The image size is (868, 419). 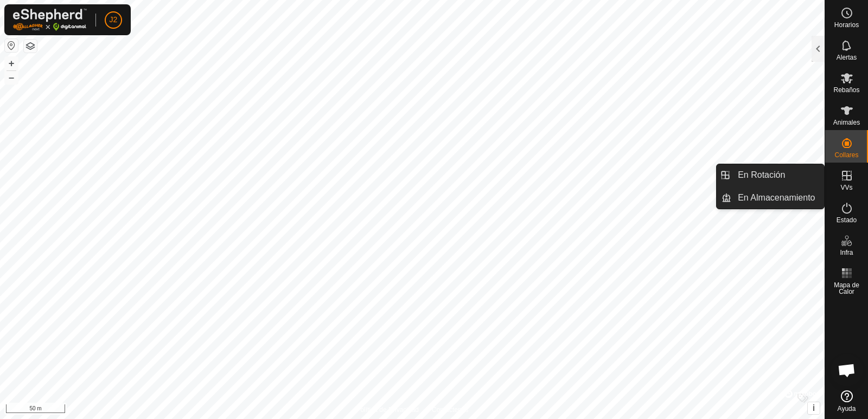 I want to click on a: En Almacenamiento, so click(x=777, y=198).